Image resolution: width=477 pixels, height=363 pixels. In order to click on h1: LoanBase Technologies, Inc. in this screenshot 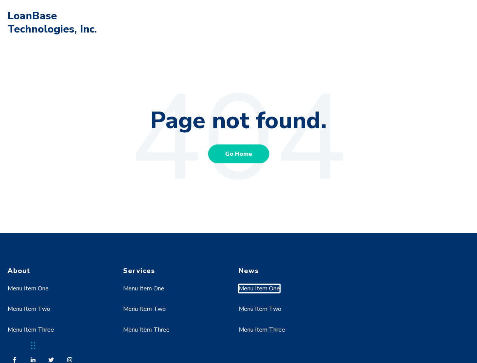, I will do `click(55, 23)`.